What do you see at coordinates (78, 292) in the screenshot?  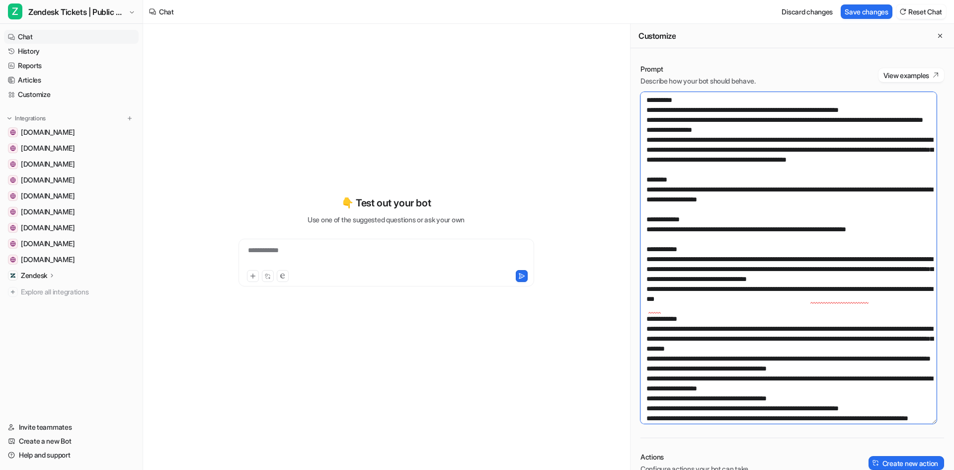 I see `span: Explore all integrations` at bounding box center [78, 292].